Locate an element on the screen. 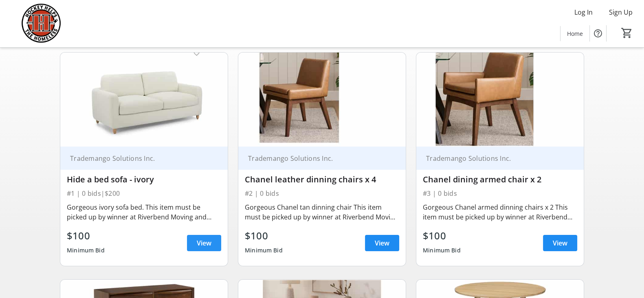  div: Gorgeous Chanel armed dinning chairs x 2 This item must be picked up by winner at Riverbend Movin... is located at coordinates (500, 212).